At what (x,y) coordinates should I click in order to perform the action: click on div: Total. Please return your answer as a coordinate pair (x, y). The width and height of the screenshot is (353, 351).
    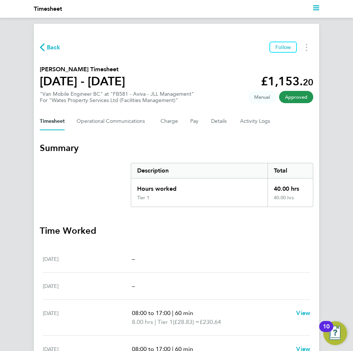
    Looking at the image, I should click on (290, 171).